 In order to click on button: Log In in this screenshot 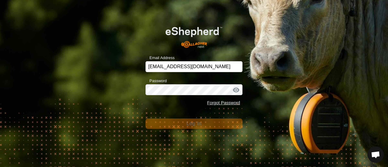, I will do `click(194, 124)`.